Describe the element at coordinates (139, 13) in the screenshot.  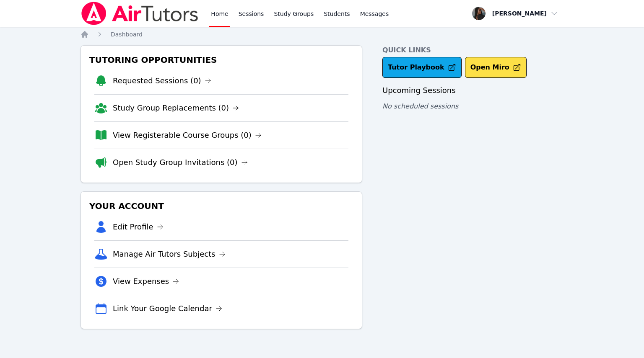
I see `img: Air Tutors` at that location.